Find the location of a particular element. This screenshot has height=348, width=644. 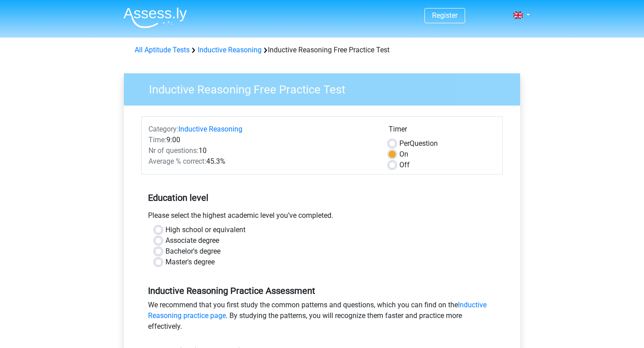

label: Master's degree is located at coordinates (190, 262).